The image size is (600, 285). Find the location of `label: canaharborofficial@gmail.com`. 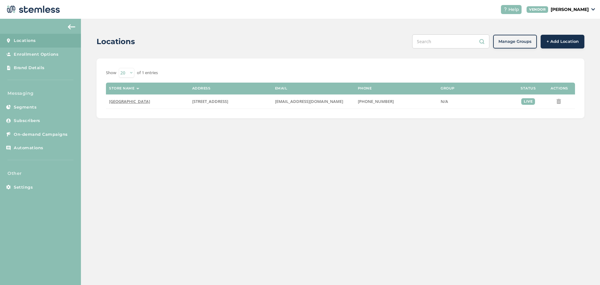

label: canaharborofficial@gmail.com is located at coordinates (313, 101).